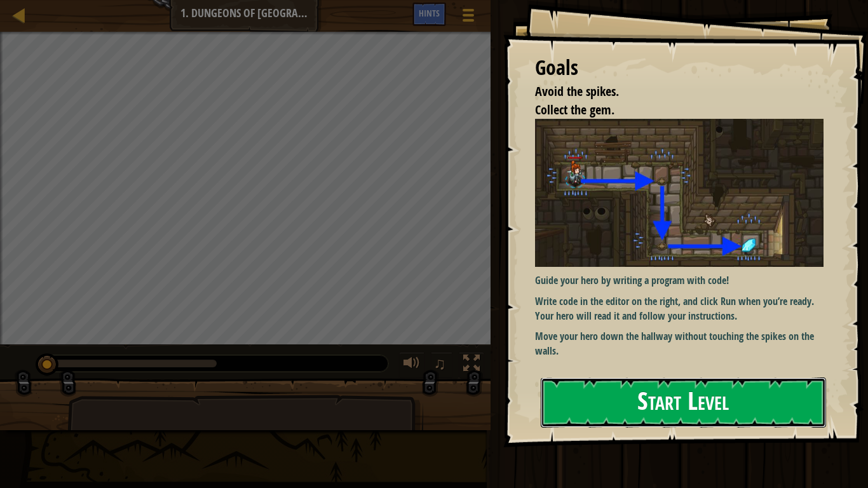 Image resolution: width=868 pixels, height=488 pixels. Describe the element at coordinates (577, 91) in the screenshot. I see `span: Avoid the spikes.` at that location.